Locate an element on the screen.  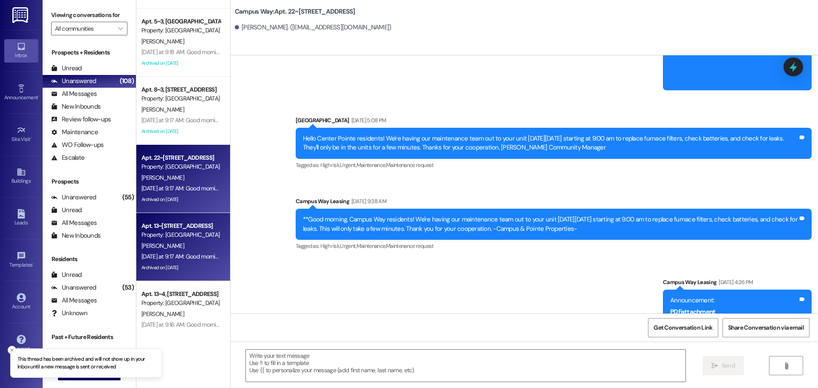
div: Escalate is located at coordinates (68, 158).